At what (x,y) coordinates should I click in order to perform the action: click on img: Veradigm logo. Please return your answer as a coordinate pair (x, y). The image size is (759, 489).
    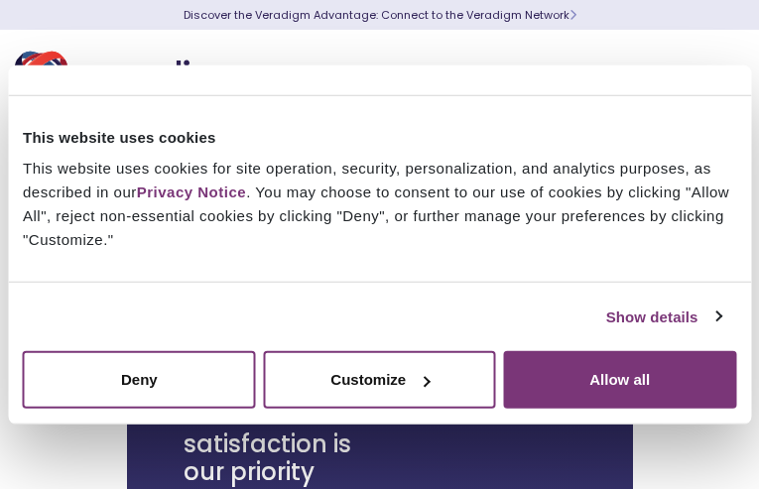
    Looking at the image, I should click on (134, 77).